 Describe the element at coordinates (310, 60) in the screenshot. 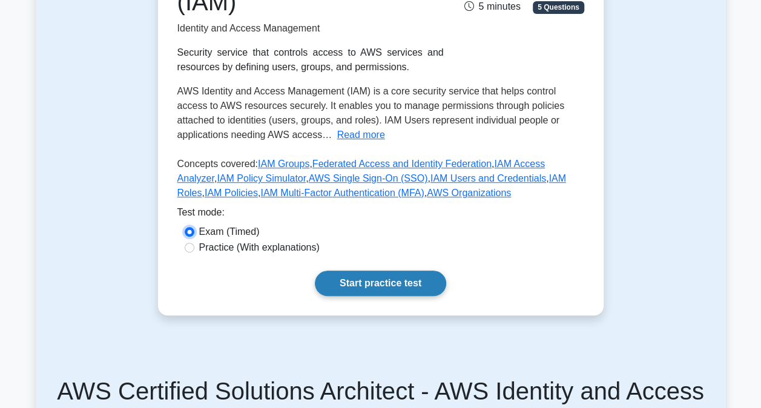

I see `div: Security service that controls access to AWS services and resources by defining users, groups, an...` at that location.